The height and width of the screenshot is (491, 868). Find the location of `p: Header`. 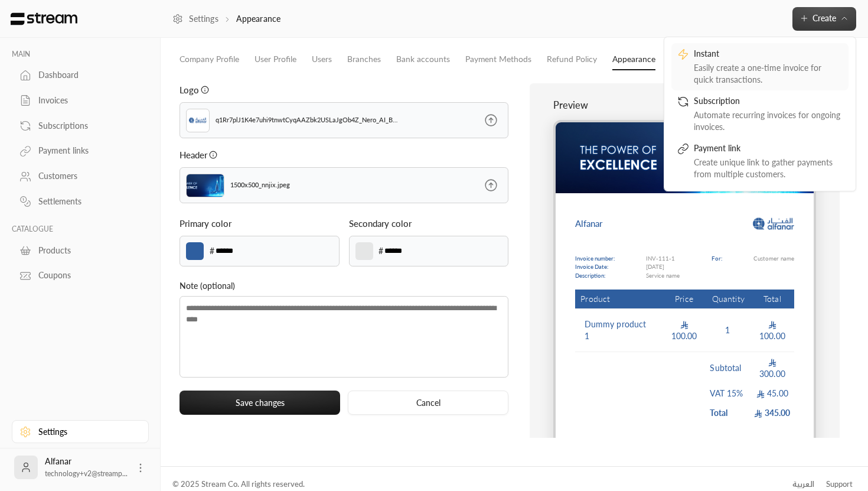

p: Header is located at coordinates (193, 155).